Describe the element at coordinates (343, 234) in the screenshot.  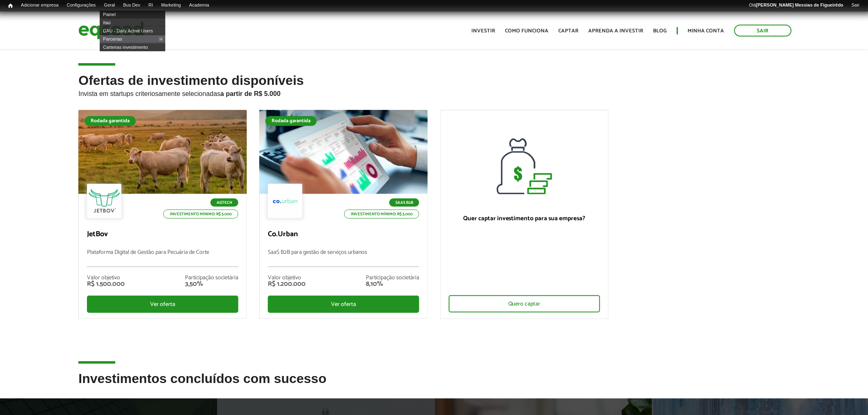
I see `p: Co.Urban` at that location.